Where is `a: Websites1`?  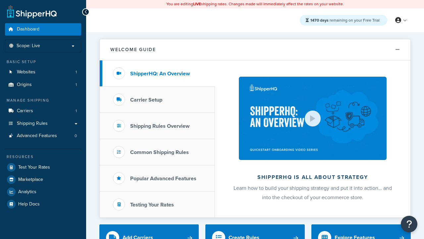 a: Websites1 is located at coordinates (43, 72).